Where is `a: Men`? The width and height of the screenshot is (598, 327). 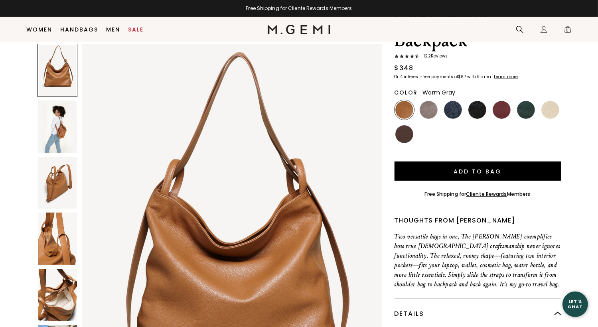 a: Men is located at coordinates (113, 30).